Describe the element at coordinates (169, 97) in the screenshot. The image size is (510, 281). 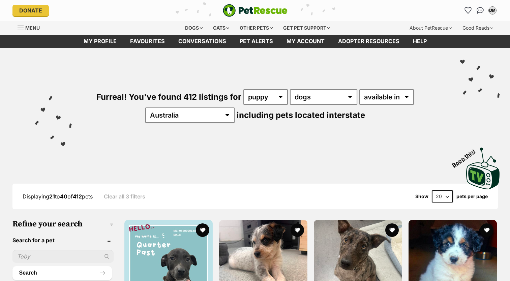
I see `span: Furreal! You've found 412 listings for` at that location.